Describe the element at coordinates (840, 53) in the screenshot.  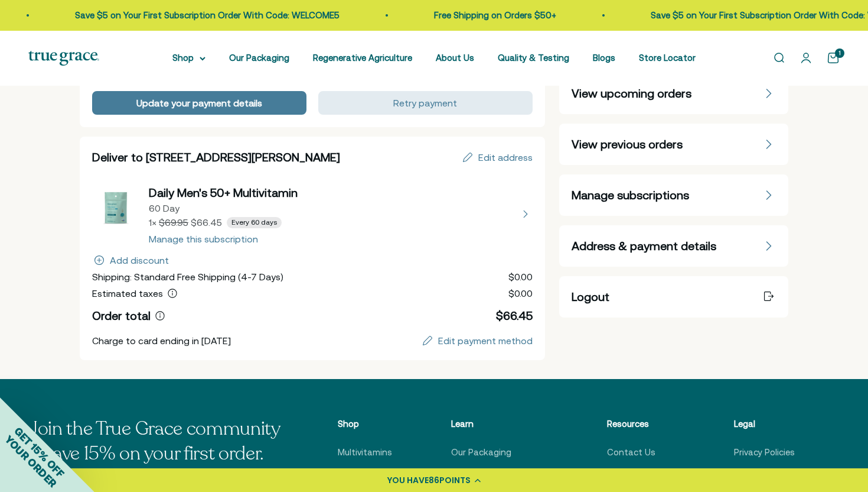
I see `cart-count: 1` at that location.